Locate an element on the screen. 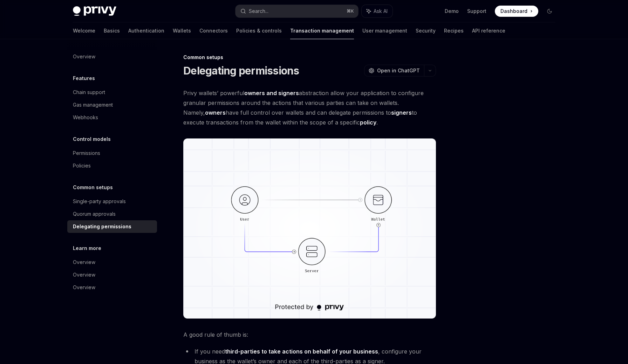 The width and height of the screenshot is (628, 364). div: Policies is located at coordinates (82, 166).